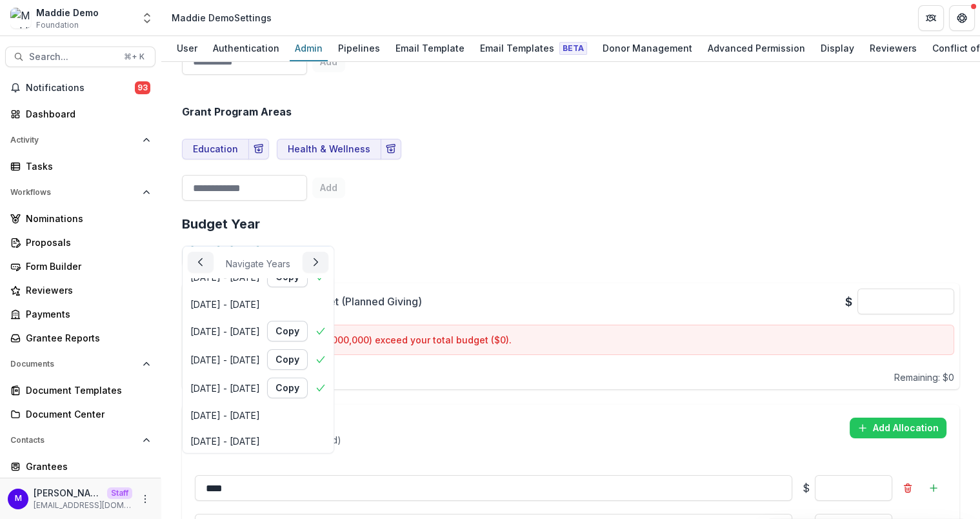 The height and width of the screenshot is (519, 980). What do you see at coordinates (287, 276) in the screenshot?
I see `button: Copy budget from Jan 1, 2023 - Dec 31, 2023` at bounding box center [287, 276].